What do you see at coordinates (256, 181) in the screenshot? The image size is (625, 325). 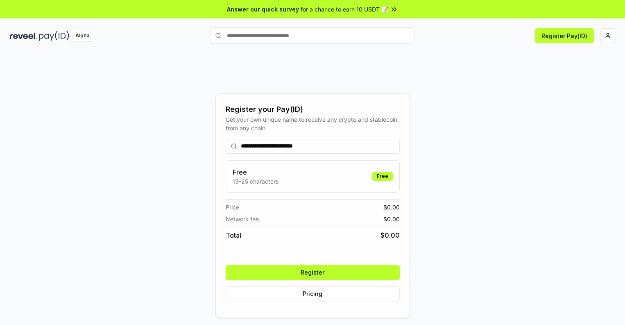 I see `p: 13-25 characters` at bounding box center [256, 181].